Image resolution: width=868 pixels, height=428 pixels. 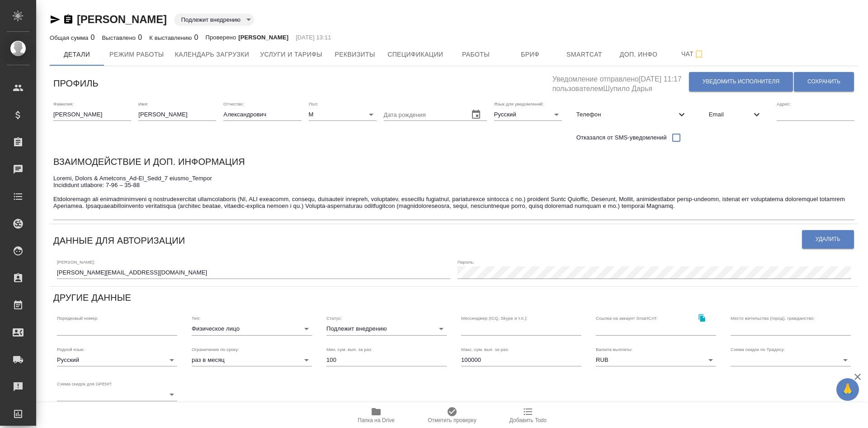 I want to click on h6: Взаимодействие и доп. информация, so click(x=149, y=162).